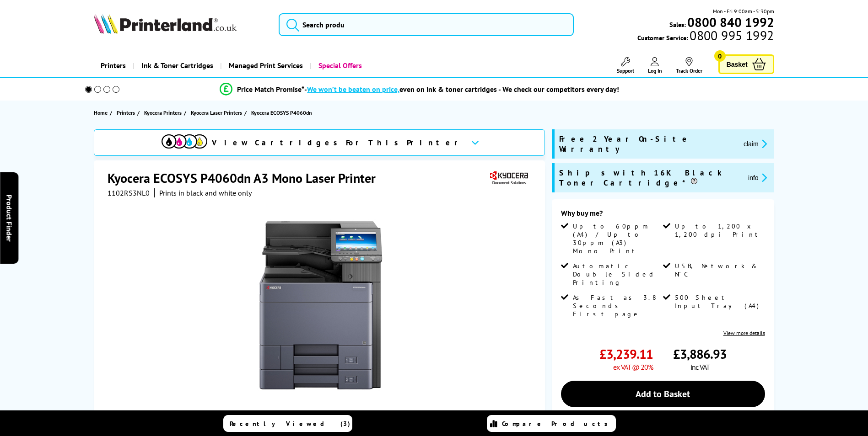  Describe the element at coordinates (730, 35) in the screenshot. I see `span: 0800 995 1992` at that location.